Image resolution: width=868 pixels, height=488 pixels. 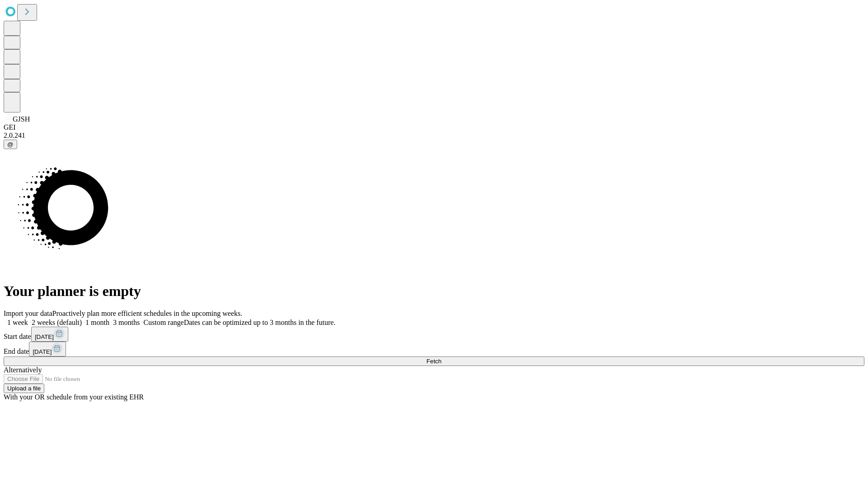 I want to click on span: GJSH, so click(x=21, y=119).